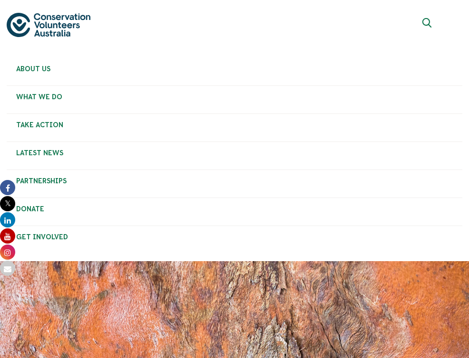 Image resolution: width=469 pixels, height=358 pixels. What do you see at coordinates (48, 25) in the screenshot?
I see `img: logo.svg` at bounding box center [48, 25].